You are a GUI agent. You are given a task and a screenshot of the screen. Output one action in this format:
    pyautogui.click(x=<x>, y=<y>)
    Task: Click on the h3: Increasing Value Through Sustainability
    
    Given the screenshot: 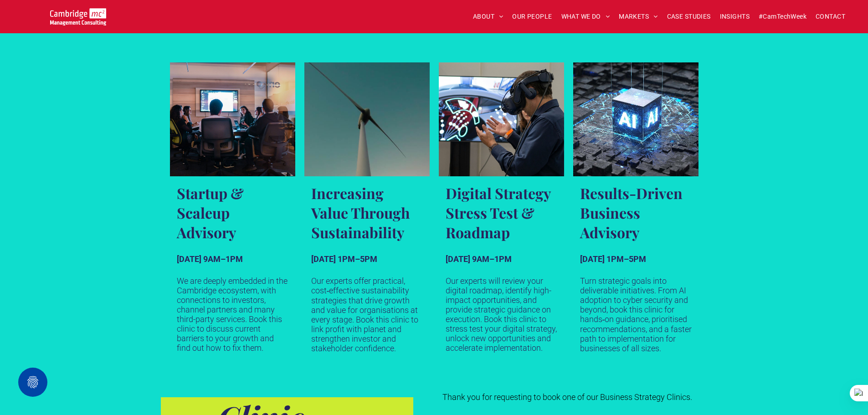 What is the action you would take?
    pyautogui.click(x=367, y=212)
    